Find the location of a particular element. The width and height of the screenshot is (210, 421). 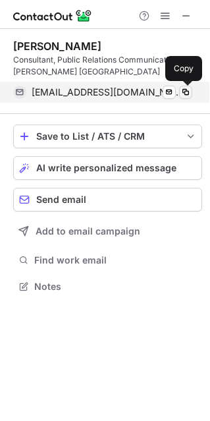

button: Add to email campaign is located at coordinates (107, 231).